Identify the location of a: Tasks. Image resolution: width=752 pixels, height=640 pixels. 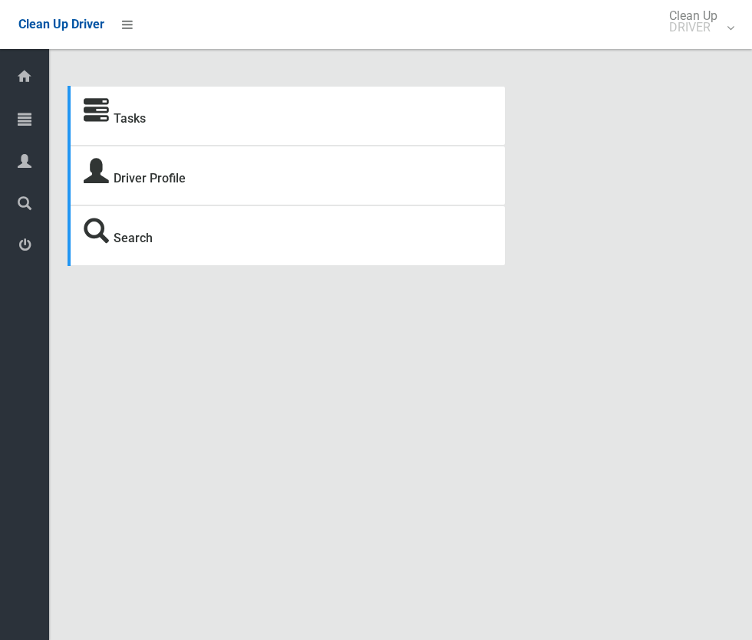
(130, 118).